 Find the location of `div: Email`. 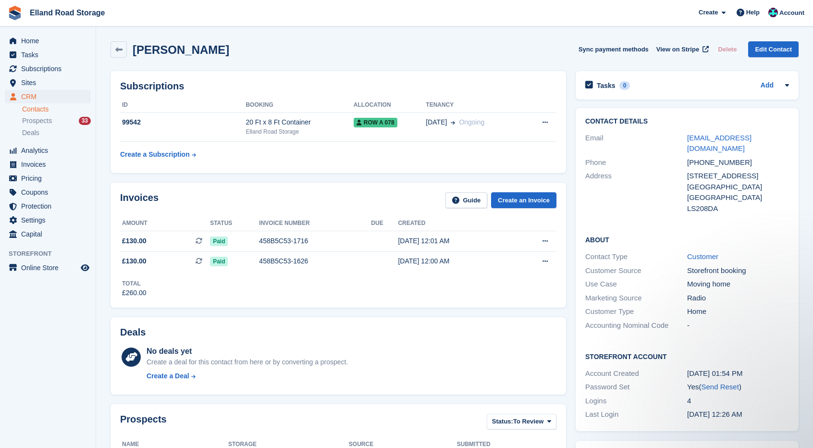

div: Email is located at coordinates (636, 143).